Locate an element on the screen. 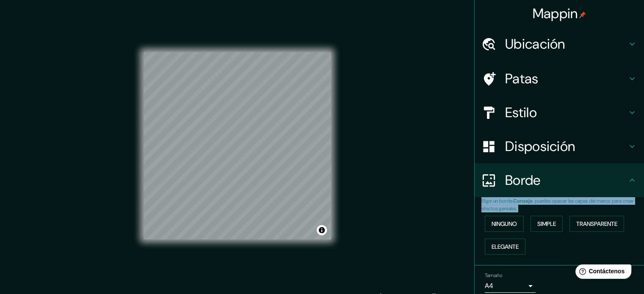 The image size is (644, 294). div: Patas is located at coordinates (559, 79).